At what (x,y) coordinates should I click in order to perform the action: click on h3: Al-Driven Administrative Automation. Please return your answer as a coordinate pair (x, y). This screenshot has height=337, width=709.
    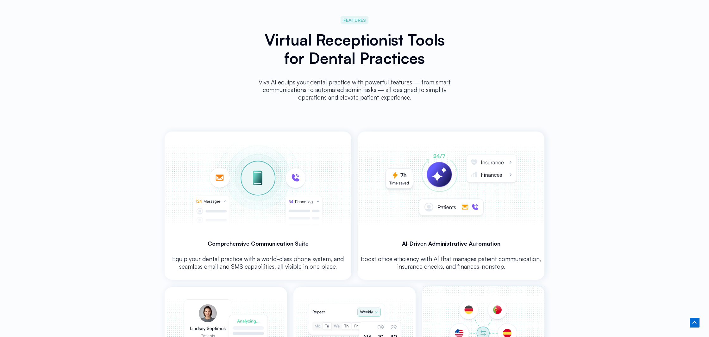
    Looking at the image, I should click on (451, 244).